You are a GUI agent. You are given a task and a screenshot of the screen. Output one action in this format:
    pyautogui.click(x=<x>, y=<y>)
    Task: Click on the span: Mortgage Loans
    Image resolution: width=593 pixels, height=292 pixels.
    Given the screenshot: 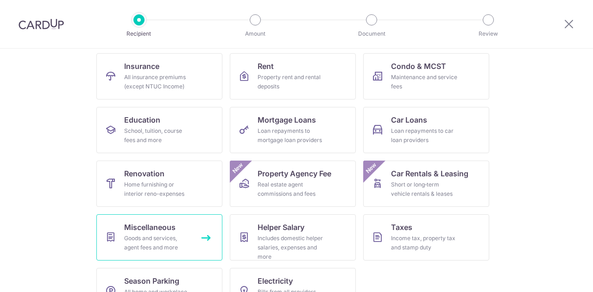 What is the action you would take?
    pyautogui.click(x=287, y=120)
    